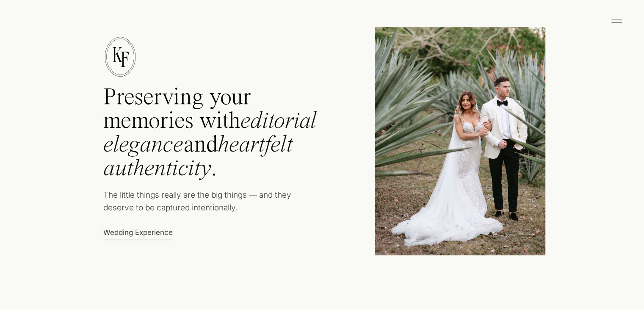 The width and height of the screenshot is (644, 309). Describe the element at coordinates (205, 203) in the screenshot. I see `p: The little things really are the big things — and they deserve to be captured intentionally.` at that location.